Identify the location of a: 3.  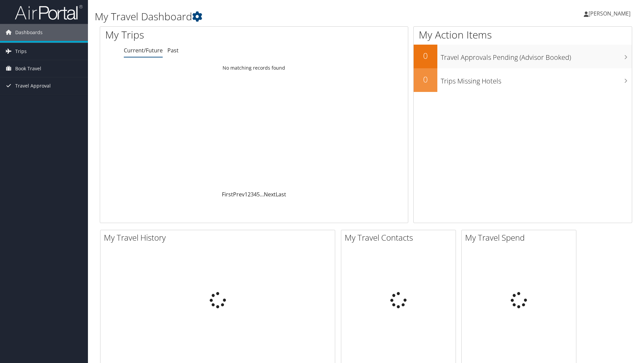
(252, 194).